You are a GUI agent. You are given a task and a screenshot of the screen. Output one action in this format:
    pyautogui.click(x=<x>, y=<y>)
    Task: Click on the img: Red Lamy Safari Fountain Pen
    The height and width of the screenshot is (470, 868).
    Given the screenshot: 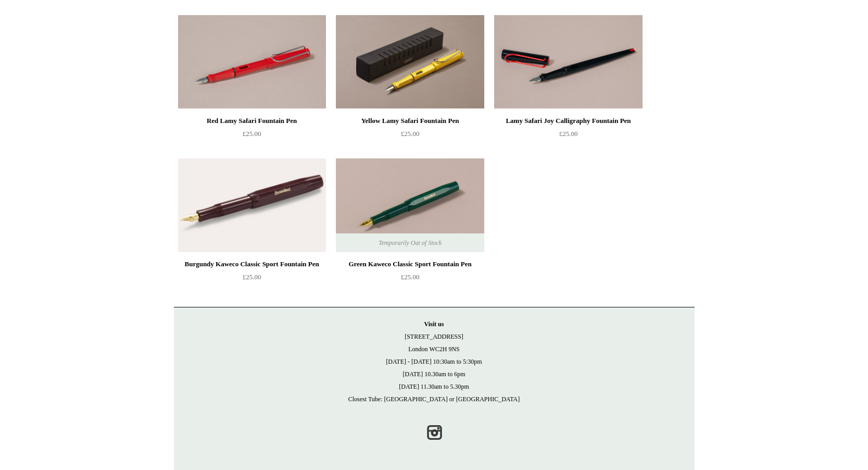 What is the action you would take?
    pyautogui.click(x=252, y=62)
    